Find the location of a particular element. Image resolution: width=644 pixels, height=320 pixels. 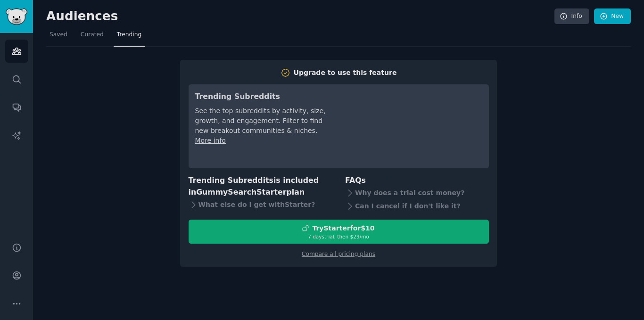

div: See the top subreddits by activity, size, growth, and engagement. Filter to find new breakout com... is located at coordinates (261, 121).